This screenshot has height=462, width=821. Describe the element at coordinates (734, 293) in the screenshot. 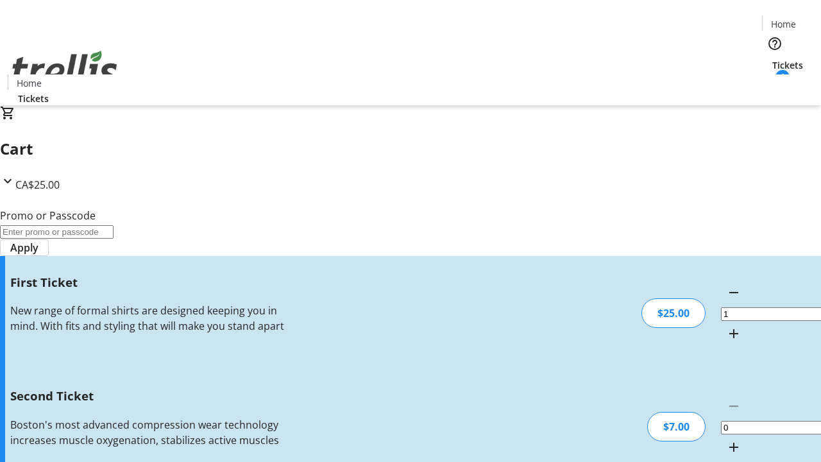

I see `button: Decrement by one` at that location.